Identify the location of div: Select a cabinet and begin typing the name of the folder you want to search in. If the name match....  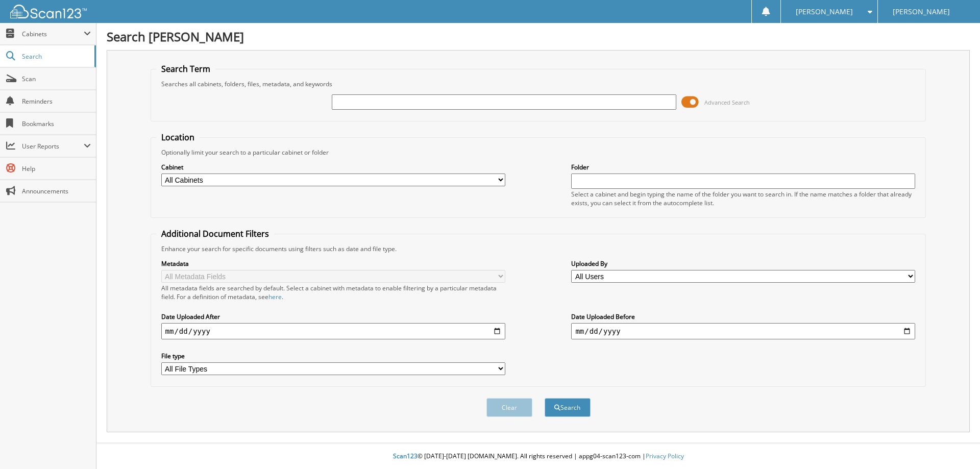
(743, 198).